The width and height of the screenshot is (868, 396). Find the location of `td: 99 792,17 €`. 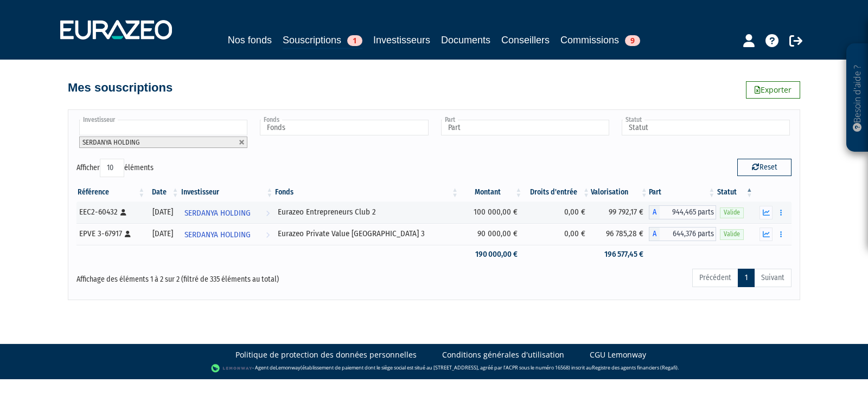

td: 99 792,17 € is located at coordinates (620, 212).